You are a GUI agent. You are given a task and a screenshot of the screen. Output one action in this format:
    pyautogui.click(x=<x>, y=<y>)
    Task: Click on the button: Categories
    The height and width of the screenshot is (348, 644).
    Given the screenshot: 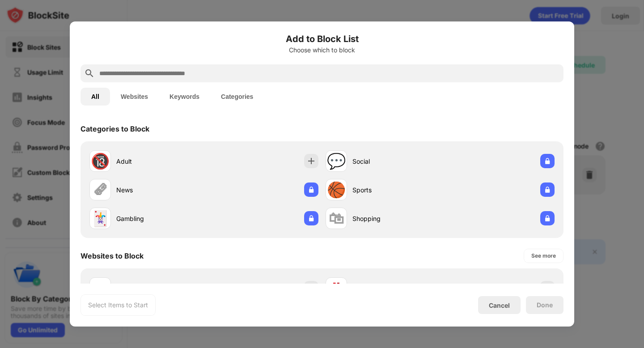 What is the action you would take?
    pyautogui.click(x=237, y=96)
    